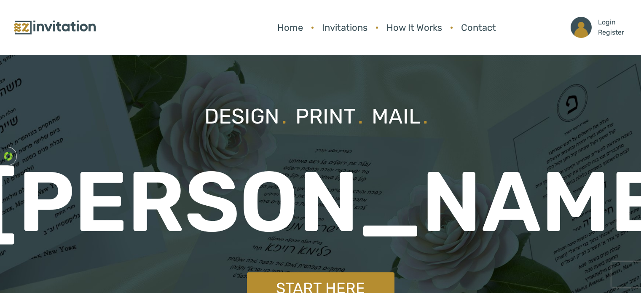 Image resolution: width=641 pixels, height=293 pixels. I want to click on p: Design Print Mail, so click(320, 116).